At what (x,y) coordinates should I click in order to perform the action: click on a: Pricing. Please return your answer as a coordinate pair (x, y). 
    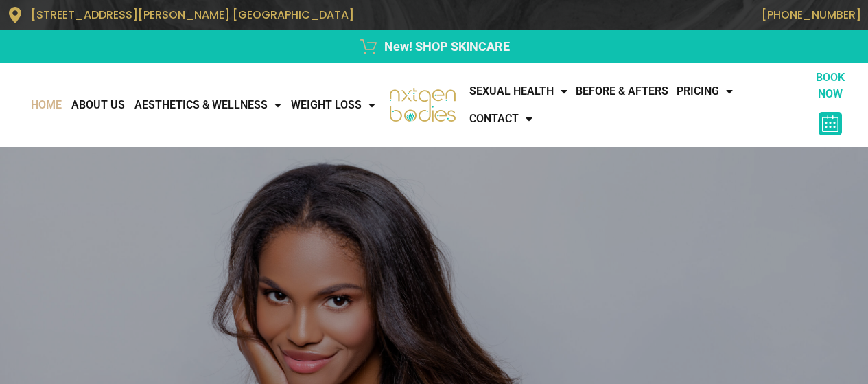
    Looking at the image, I should click on (705, 91).